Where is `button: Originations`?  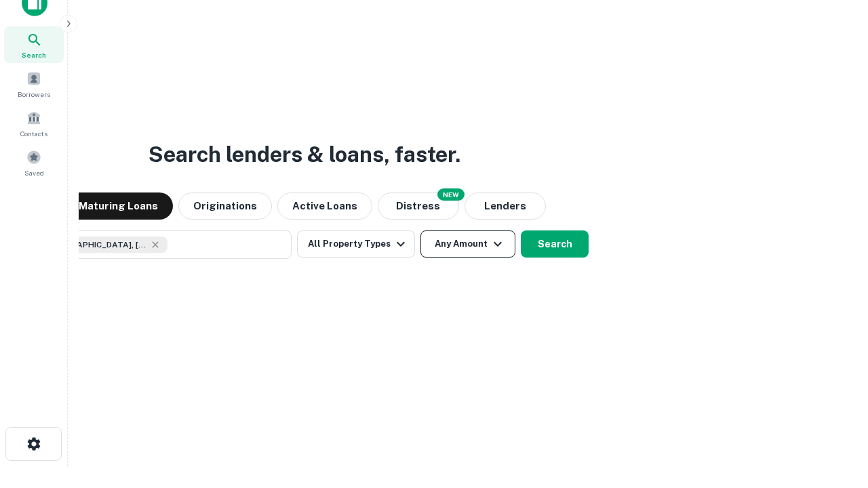
button: Originations is located at coordinates (226, 206).